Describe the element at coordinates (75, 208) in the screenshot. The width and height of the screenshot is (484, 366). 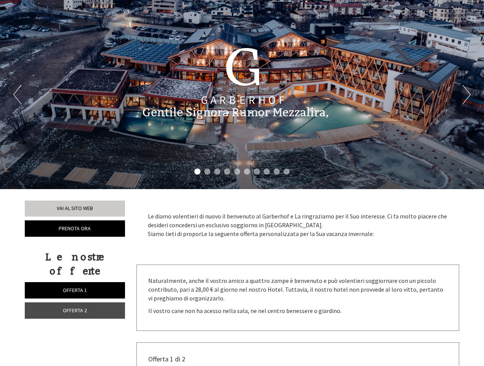
I see `a: Vai al sito web` at that location.